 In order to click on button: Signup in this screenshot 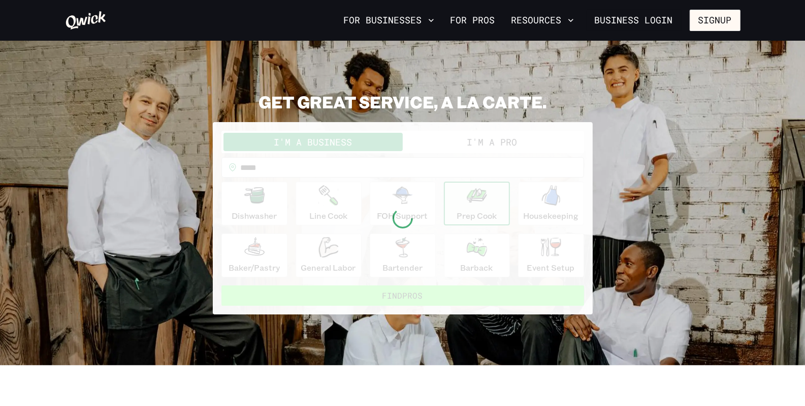, I will do `click(716, 20)`.